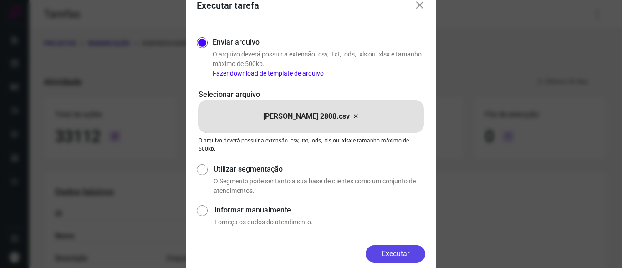 Image resolution: width=622 pixels, height=268 pixels. I want to click on button: Executar, so click(396, 254).